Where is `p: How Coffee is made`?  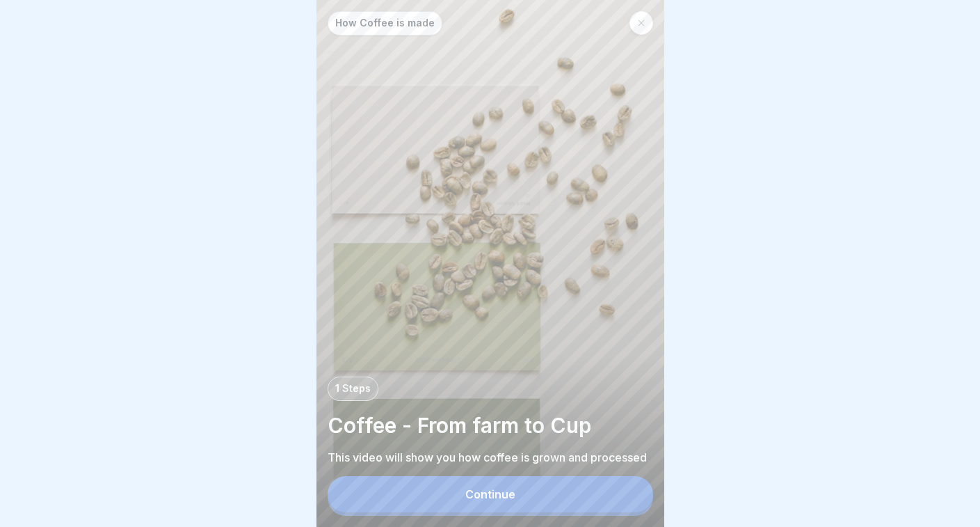 p: How Coffee is made is located at coordinates (385, 23).